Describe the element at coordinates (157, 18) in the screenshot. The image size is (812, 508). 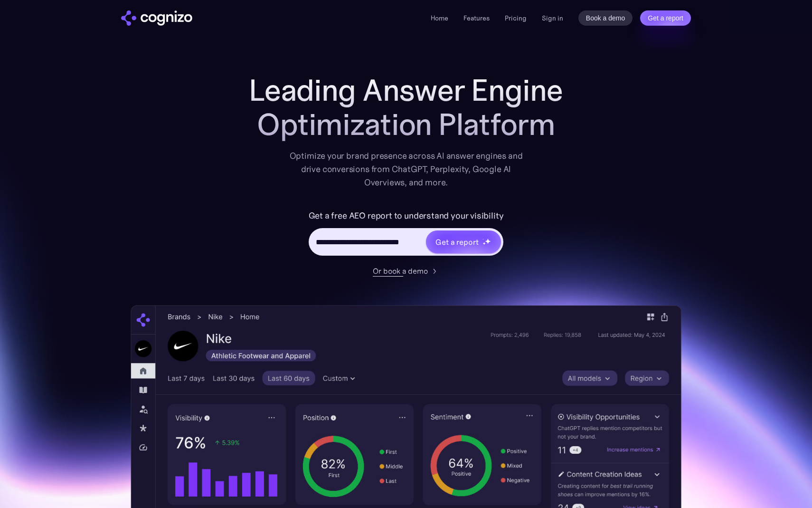
I see `img: cognizo logo` at that location.